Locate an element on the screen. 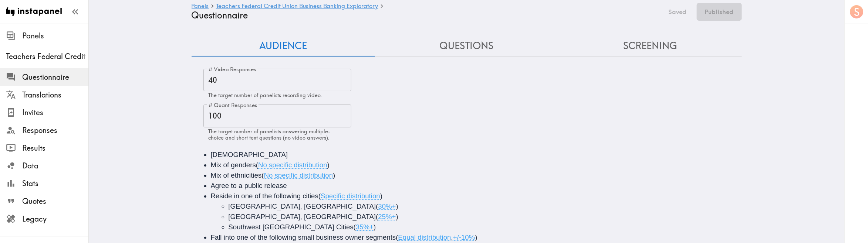  span: Agree to a public release is located at coordinates (249, 185).